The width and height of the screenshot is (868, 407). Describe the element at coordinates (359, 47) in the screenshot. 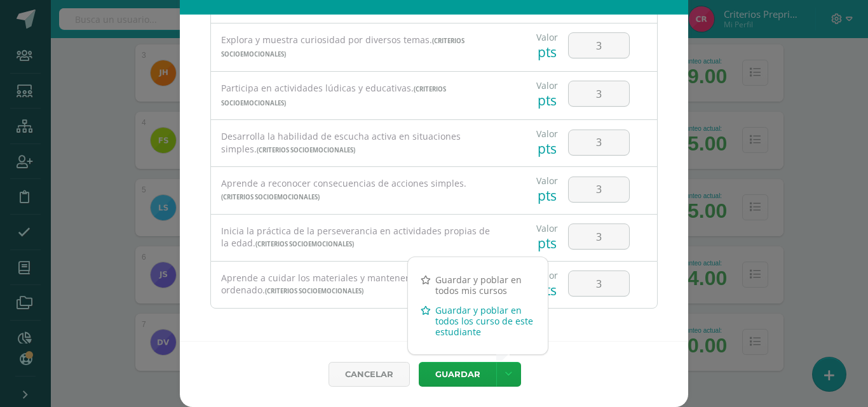

I see `div: Explora y muestra curiosidad por diversos temas.` at that location.